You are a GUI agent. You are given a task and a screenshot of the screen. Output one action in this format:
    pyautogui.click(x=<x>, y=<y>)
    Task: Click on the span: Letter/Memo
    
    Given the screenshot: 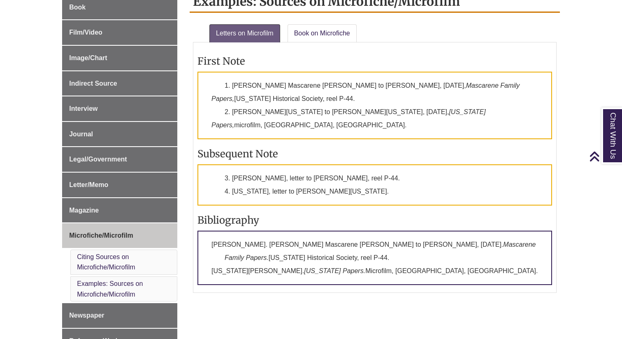 What is the action you would take?
    pyautogui.click(x=88, y=184)
    